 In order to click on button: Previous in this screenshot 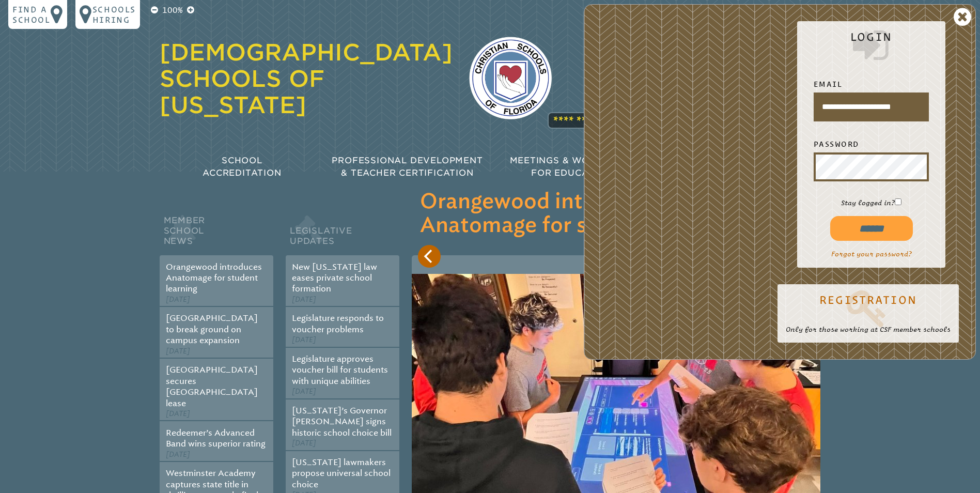, I will do `click(429, 256)`.